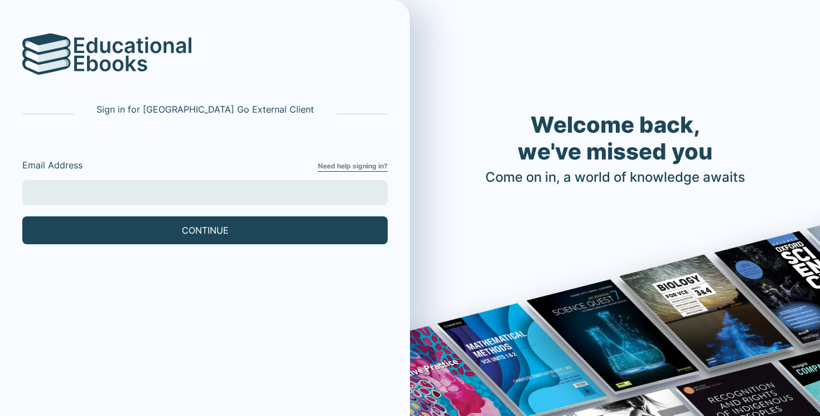 The height and width of the screenshot is (416, 820). What do you see at coordinates (205, 230) in the screenshot?
I see `button: CONTINUE` at bounding box center [205, 230].